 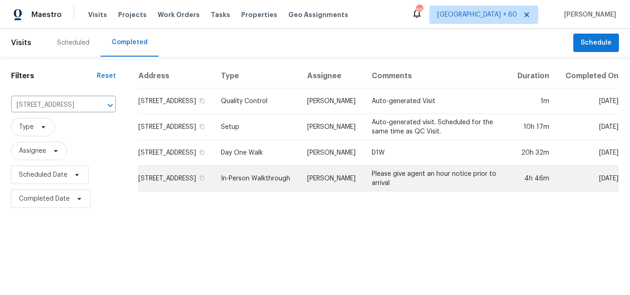 What do you see at coordinates (532, 153) in the screenshot?
I see `td: 20h 32m` at bounding box center [532, 153].